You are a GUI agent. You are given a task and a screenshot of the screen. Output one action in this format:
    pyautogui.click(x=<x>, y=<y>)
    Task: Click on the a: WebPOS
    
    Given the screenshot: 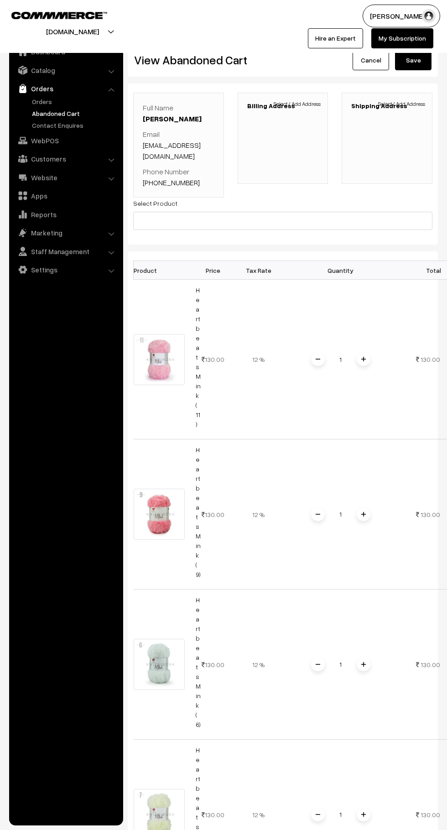 What is the action you would take?
    pyautogui.click(x=66, y=141)
    